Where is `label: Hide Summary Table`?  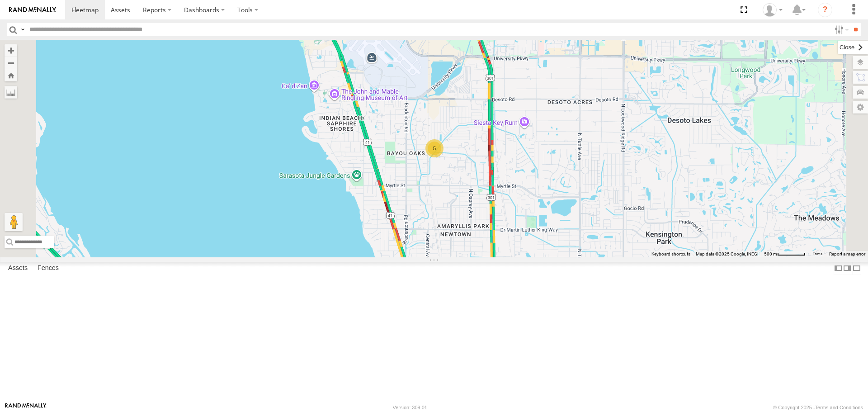 label: Hide Summary Table is located at coordinates (857, 268).